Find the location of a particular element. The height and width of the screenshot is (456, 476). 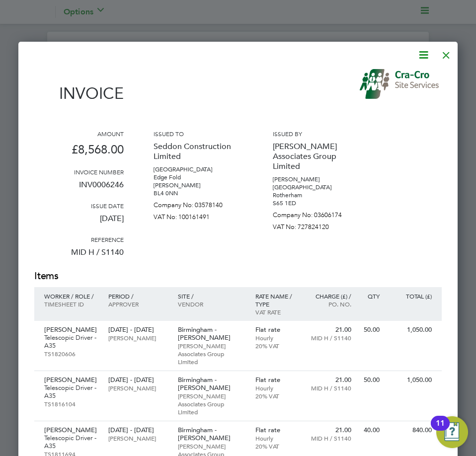

p: Period / is located at coordinates (138, 296).